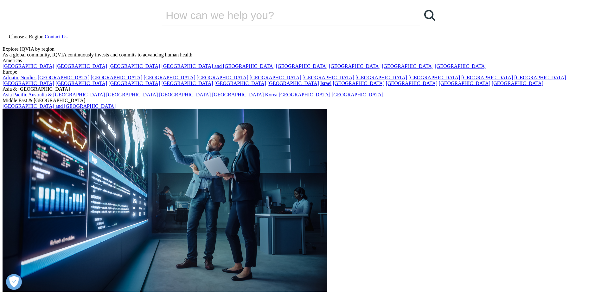  I want to click on input: Search, so click(282, 15).